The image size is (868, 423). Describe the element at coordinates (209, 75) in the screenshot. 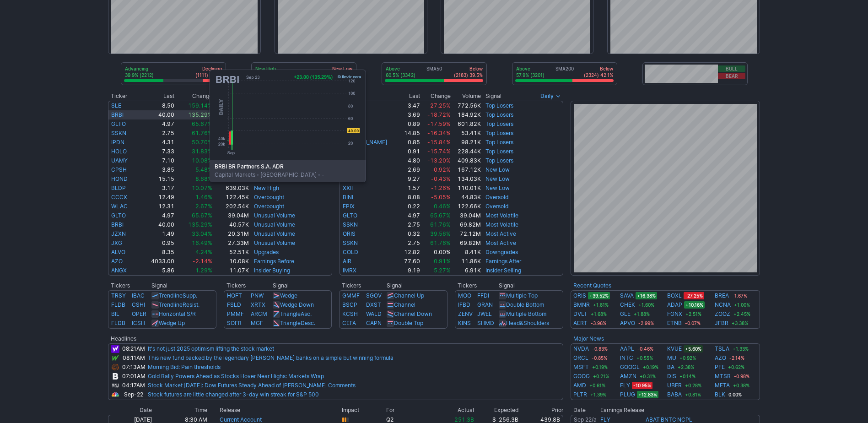

I see `p: (1111) 20.1%` at that location.